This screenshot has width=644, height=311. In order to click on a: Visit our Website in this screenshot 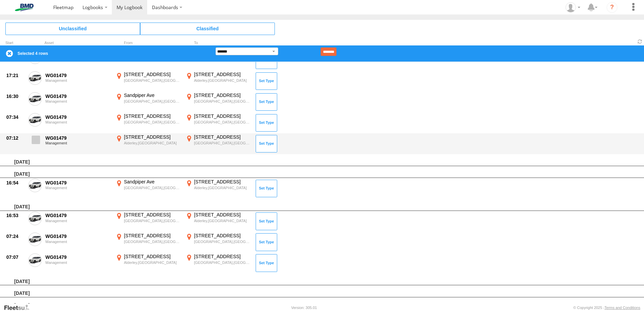, I will do `click(19, 308)`.